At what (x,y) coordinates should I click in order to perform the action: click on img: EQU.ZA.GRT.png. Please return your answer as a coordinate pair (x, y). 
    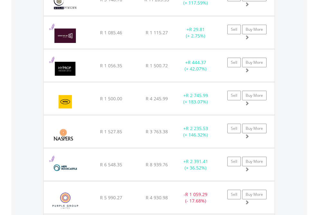
    Looking at the image, I should click on (65, 36).